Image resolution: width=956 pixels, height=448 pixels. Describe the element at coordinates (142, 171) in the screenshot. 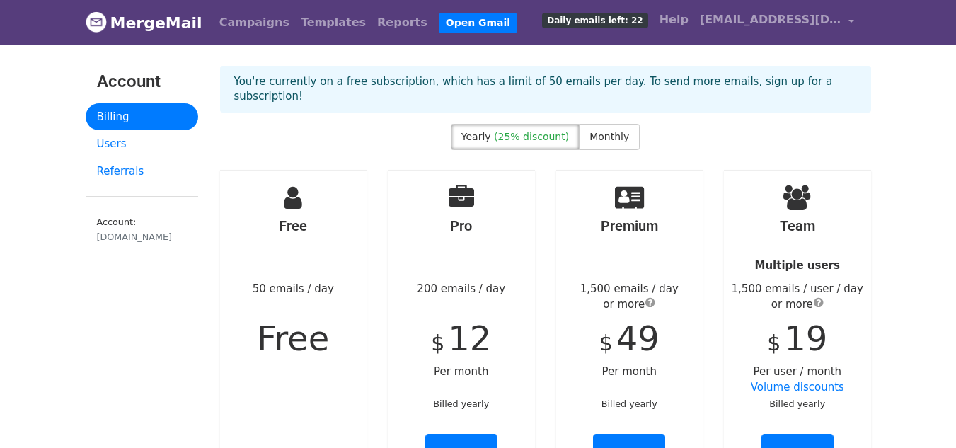

I see `a: Referrals` at that location.